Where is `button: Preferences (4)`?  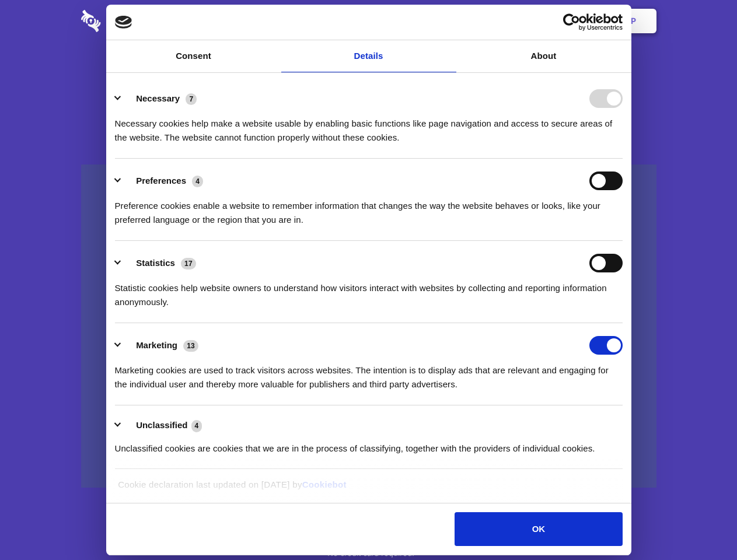
button: Preferences (4) is located at coordinates (163, 181).